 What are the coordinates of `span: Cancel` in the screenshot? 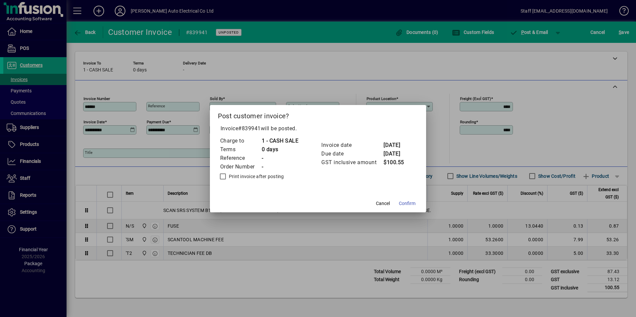 It's located at (383, 204).